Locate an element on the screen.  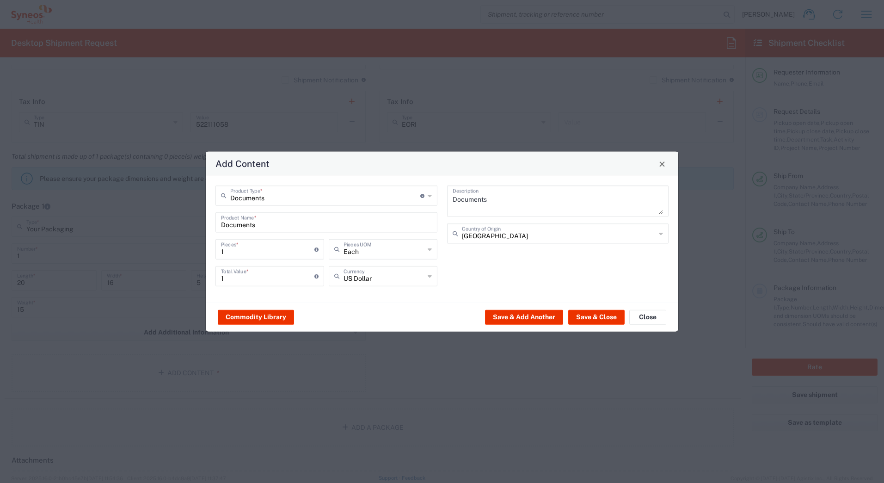
h4: Add Content is located at coordinates (242, 163).